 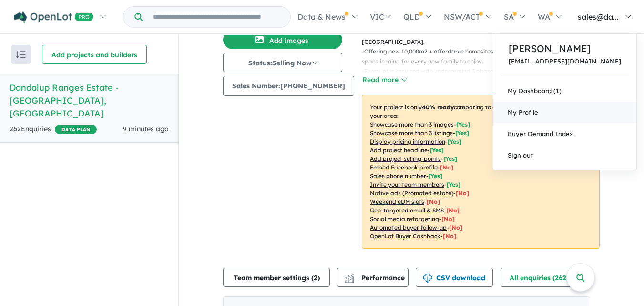 I want to click on p: - Offering new 10,000m2 + affordable homesites, Dandalup Ranges is being built with space in mind..., so click(x=484, y=57).